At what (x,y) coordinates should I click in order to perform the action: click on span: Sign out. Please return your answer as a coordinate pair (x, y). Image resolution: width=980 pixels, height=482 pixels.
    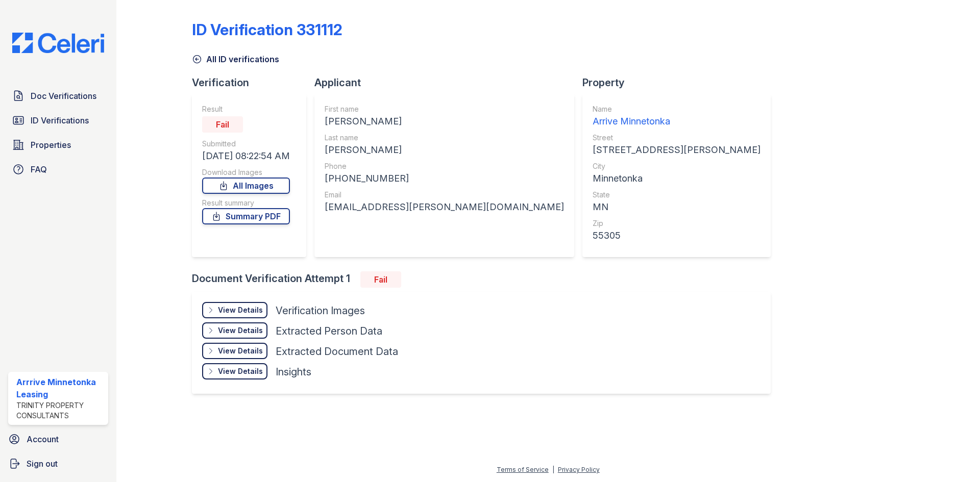
    Looking at the image, I should click on (42, 464).